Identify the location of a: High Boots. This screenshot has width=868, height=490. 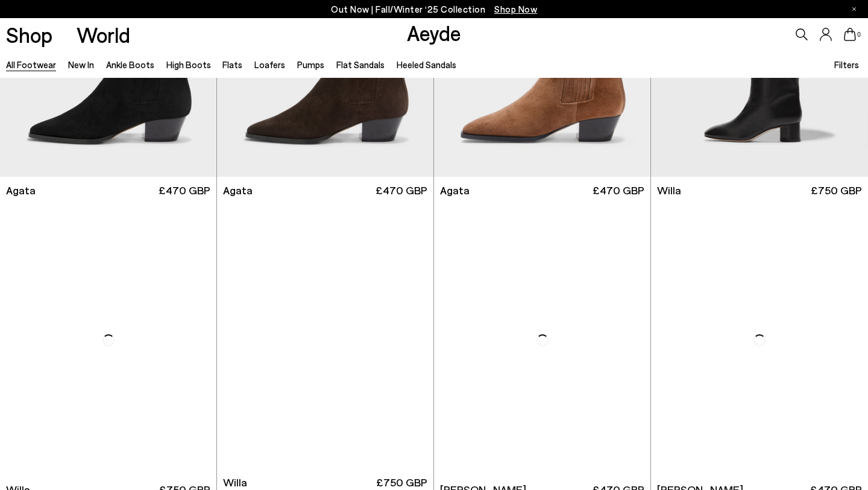
(189, 64).